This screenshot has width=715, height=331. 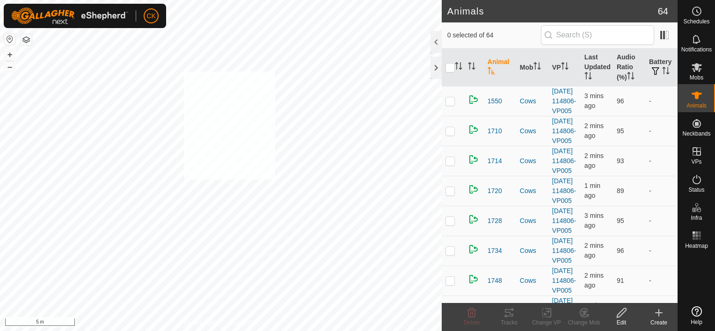 What do you see at coordinates (244, 324) in the screenshot?
I see `a: Contact Us` at bounding box center [244, 324].